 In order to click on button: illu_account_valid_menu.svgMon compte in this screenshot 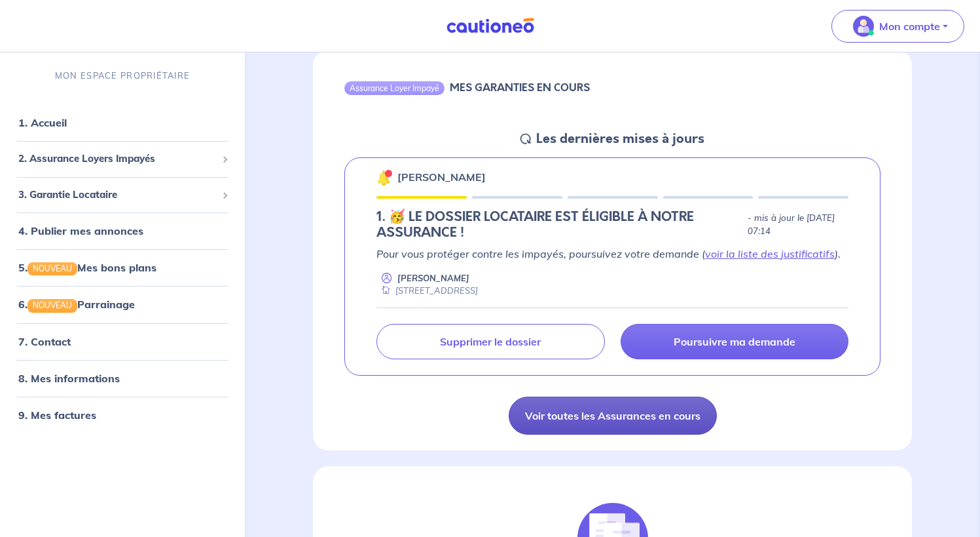, I will do `click(897, 26)`.